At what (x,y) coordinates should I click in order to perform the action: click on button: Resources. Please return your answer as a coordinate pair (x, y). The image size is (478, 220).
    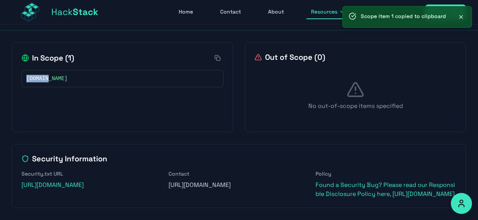
    Looking at the image, I should click on (328, 12).